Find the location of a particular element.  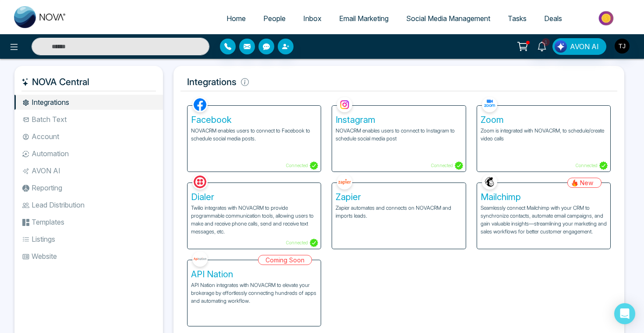

span: People is located at coordinates (275, 19).